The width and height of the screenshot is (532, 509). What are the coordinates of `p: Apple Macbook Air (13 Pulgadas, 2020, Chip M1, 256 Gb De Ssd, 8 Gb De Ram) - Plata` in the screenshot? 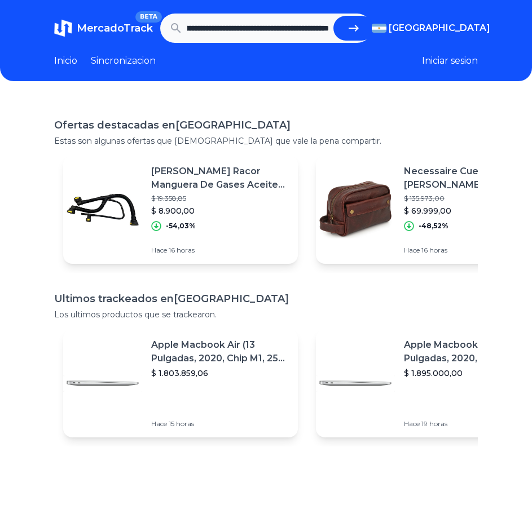 It's located at (220, 352).